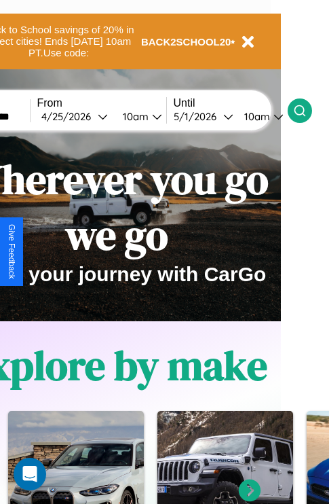 The height and width of the screenshot is (504, 329). Describe the element at coordinates (102, 103) in the screenshot. I see `label: From` at that location.